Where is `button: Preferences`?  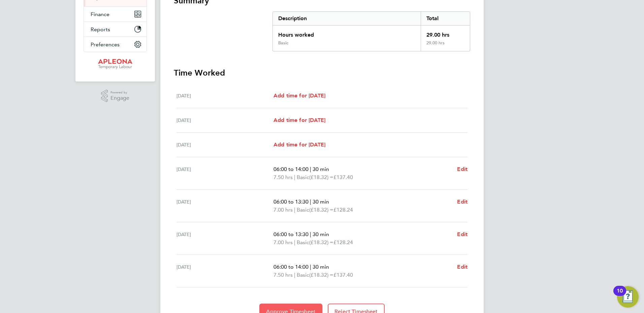 button: Preferences is located at coordinates (116, 45).